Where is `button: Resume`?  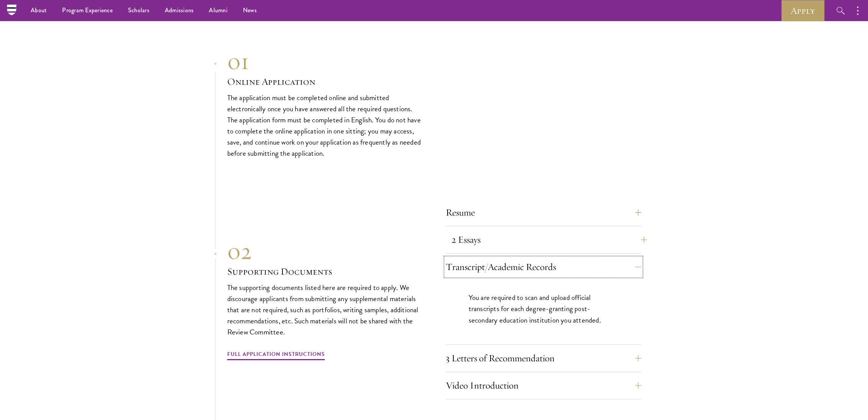
button: Resume is located at coordinates (544, 212).